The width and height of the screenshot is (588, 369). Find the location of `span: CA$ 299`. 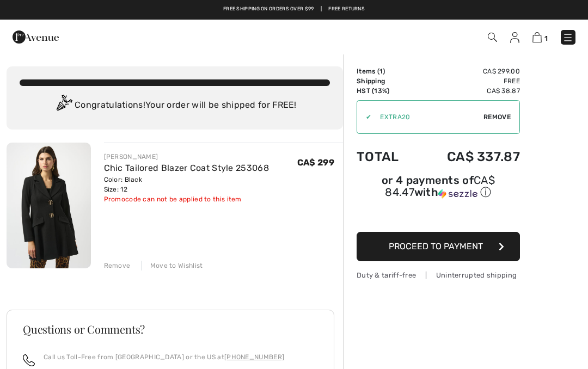

span: CA$ 299 is located at coordinates (316, 162).